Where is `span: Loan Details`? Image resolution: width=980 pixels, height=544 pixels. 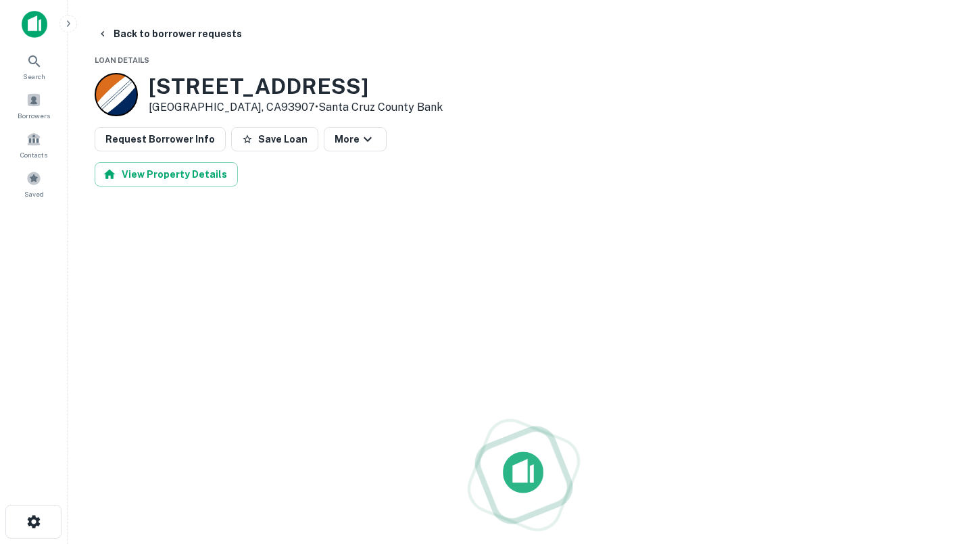
span: Loan Details is located at coordinates (122, 60).